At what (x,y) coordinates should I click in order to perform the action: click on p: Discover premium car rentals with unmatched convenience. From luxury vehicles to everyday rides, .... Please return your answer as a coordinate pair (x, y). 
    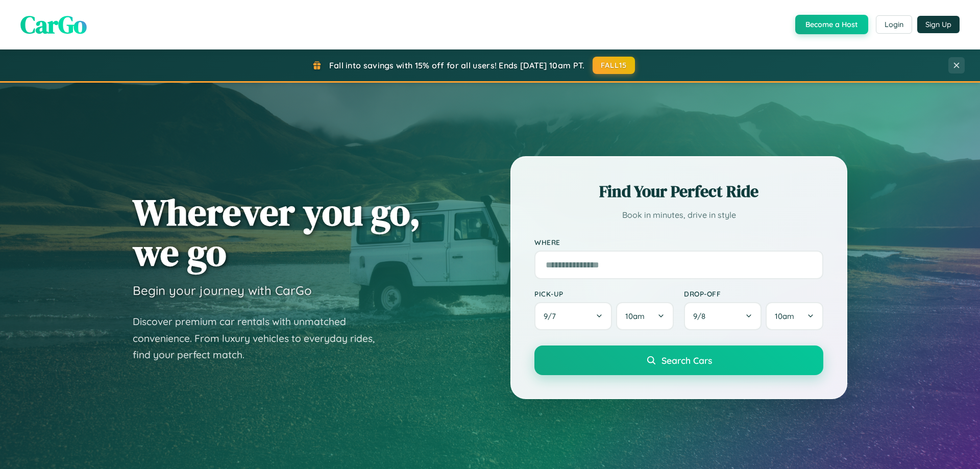
    Looking at the image, I should click on (260, 338).